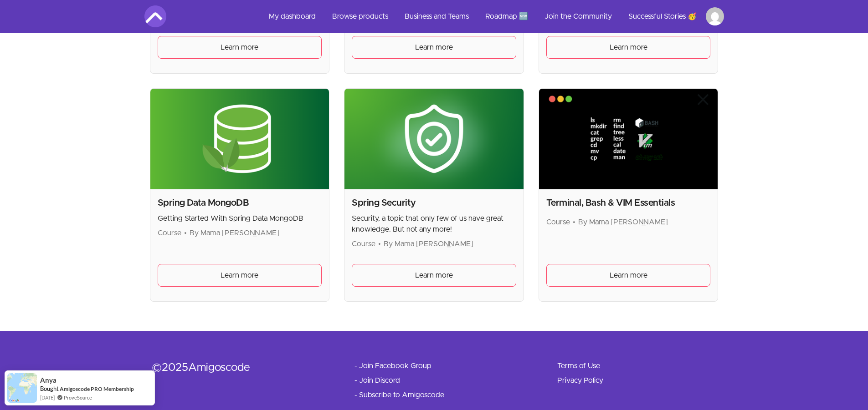 This screenshot has width=868, height=410. What do you see at coordinates (434, 203) in the screenshot?
I see `h2: Spring Security` at bounding box center [434, 203].